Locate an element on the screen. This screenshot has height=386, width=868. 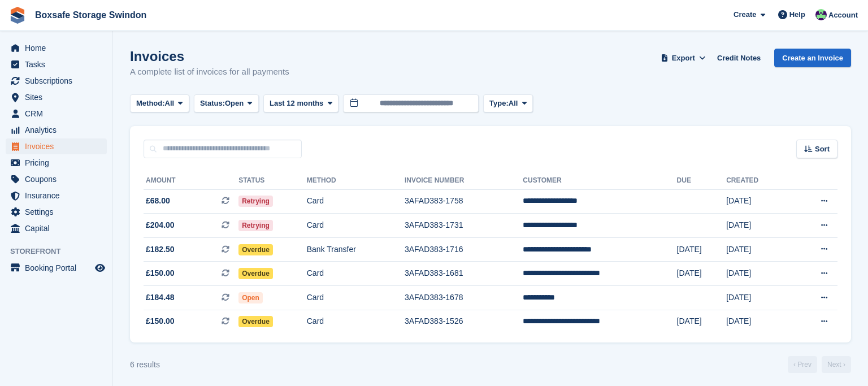
td: 3AFAD383-1758 is located at coordinates (463, 201).